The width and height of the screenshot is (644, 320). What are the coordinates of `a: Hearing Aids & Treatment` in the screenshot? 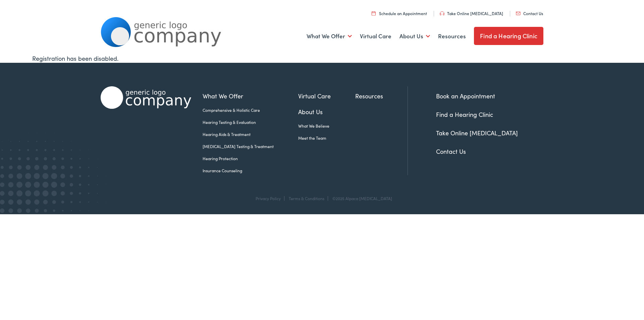 It's located at (250, 134).